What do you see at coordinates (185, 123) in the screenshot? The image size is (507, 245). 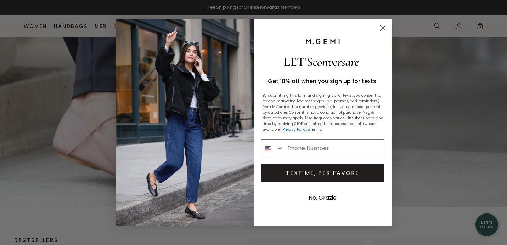 I see `img: 8e0fdc03-8c87-4df5-b69c-a6dfe8fe7031.jpeg` at bounding box center [185, 123].